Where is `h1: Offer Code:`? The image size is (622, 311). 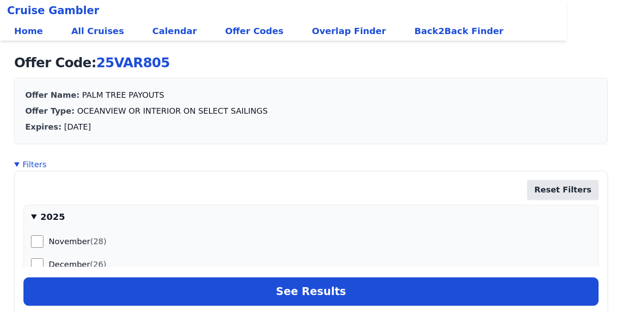 h1: Offer Code: is located at coordinates (92, 63).